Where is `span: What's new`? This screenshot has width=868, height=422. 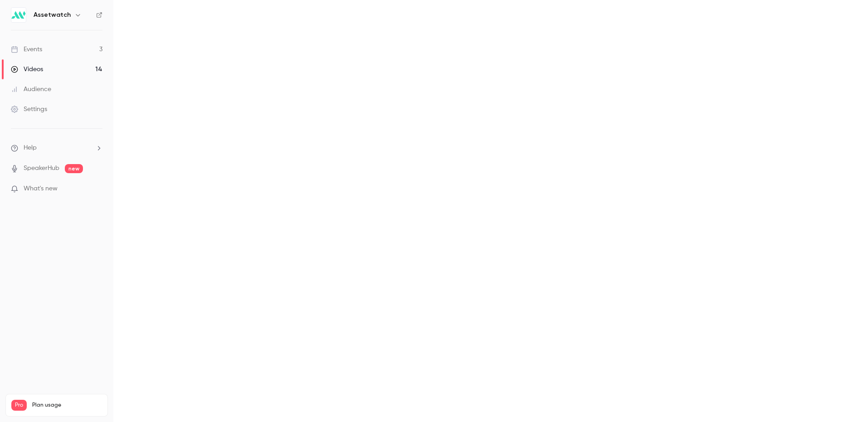 span: What's new is located at coordinates (41, 188).